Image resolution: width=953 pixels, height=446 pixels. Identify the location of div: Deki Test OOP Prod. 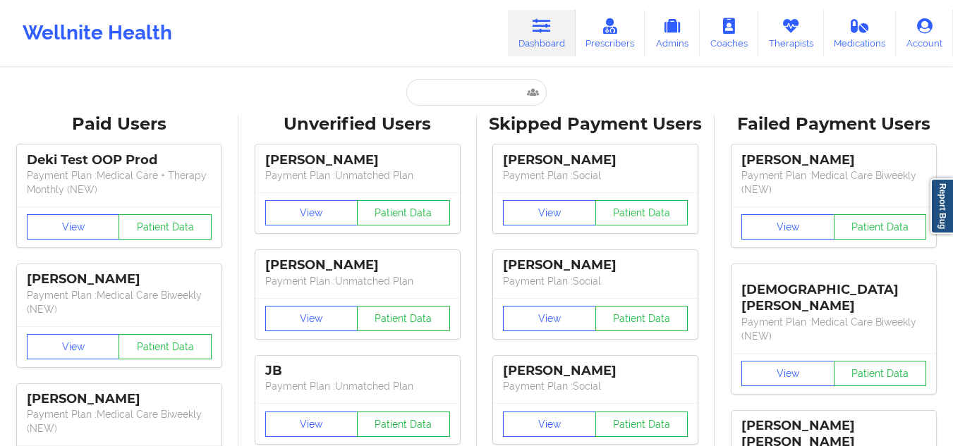
(119, 160).